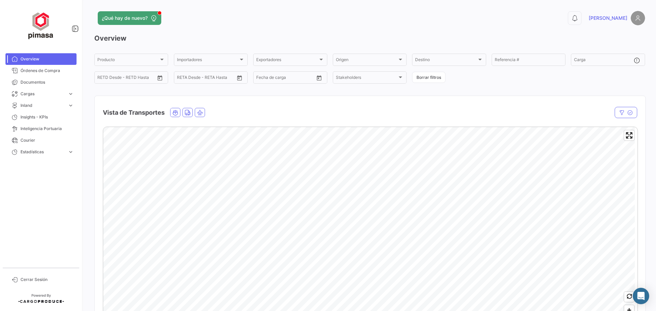 Image resolution: width=656 pixels, height=311 pixels. I want to click on button: Air, so click(200, 112).